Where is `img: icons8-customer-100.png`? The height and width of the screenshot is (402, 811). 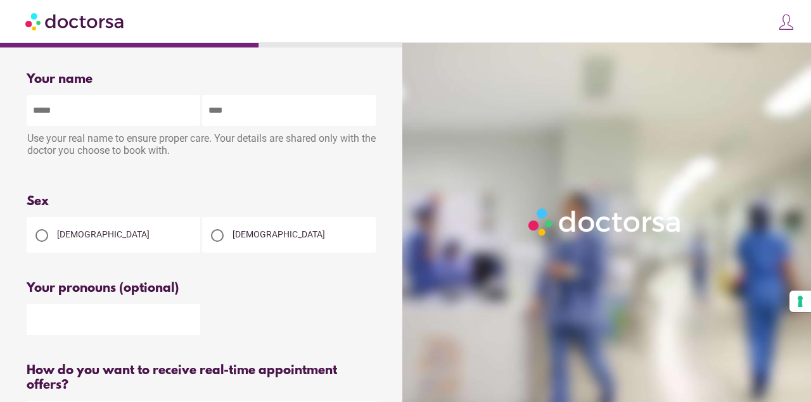 img: icons8-customer-100.png is located at coordinates (787, 22).